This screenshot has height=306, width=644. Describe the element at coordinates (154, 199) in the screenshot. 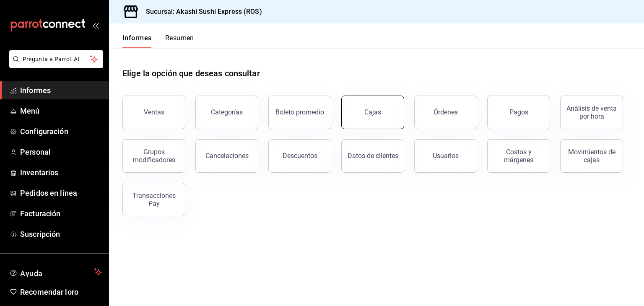

I see `font: Transacciones Pay` at that location.